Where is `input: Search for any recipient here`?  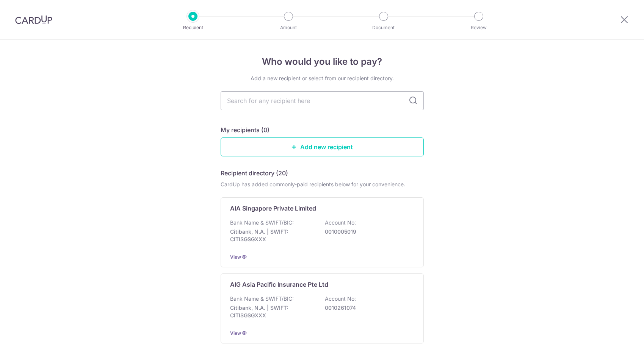 input: Search for any recipient here is located at coordinates (322, 100).